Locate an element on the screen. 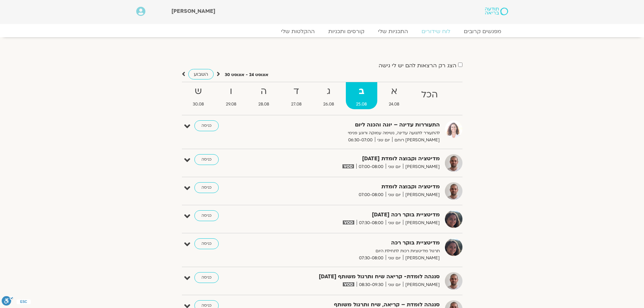 The height and width of the screenshot is (308, 644). strong: ד is located at coordinates (296, 92).